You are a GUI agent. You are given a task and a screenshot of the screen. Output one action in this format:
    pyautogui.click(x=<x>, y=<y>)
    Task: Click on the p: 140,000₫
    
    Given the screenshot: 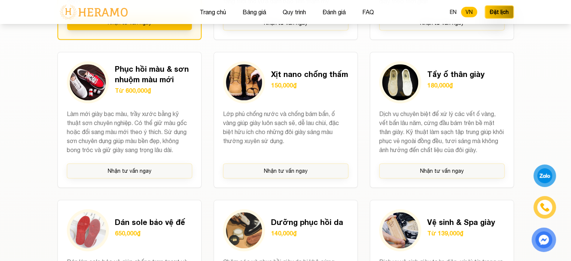 What is the action you would take?
    pyautogui.click(x=307, y=233)
    